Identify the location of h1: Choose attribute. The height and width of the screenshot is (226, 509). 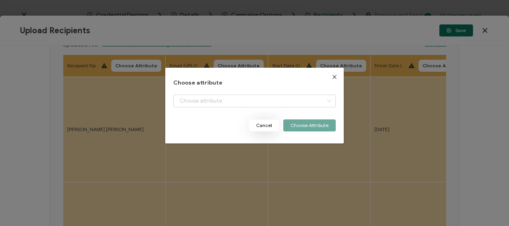
(254, 83).